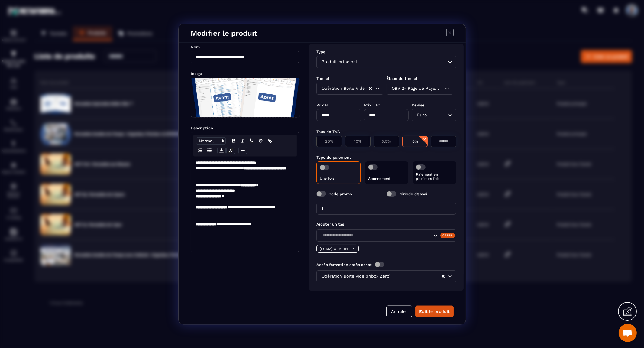  I want to click on label: Code promo, so click(340, 193).